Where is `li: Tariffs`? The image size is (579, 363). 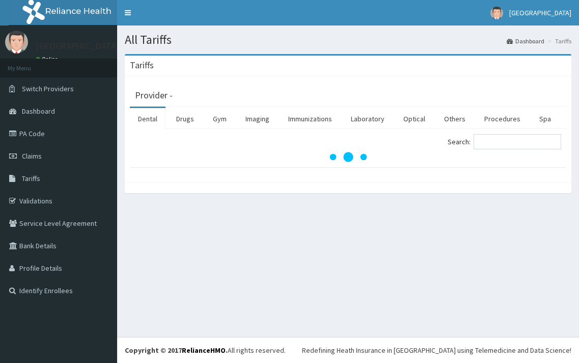
li: Tariffs is located at coordinates (558, 41).